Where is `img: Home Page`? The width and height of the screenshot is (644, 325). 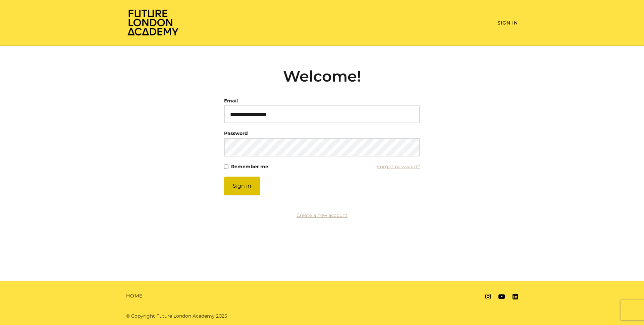 img: Home Page is located at coordinates (153, 22).